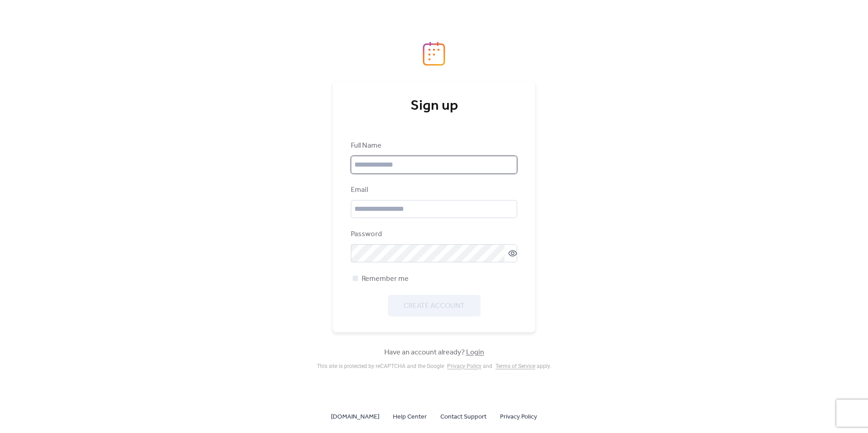 This screenshot has width=868, height=433. I want to click on a: Terms of Service, so click(515, 366).